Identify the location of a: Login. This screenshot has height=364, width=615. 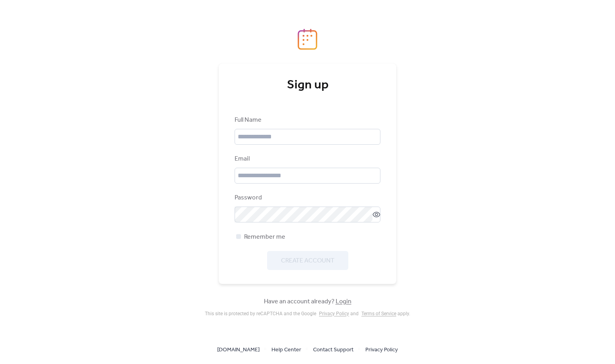
(344, 301).